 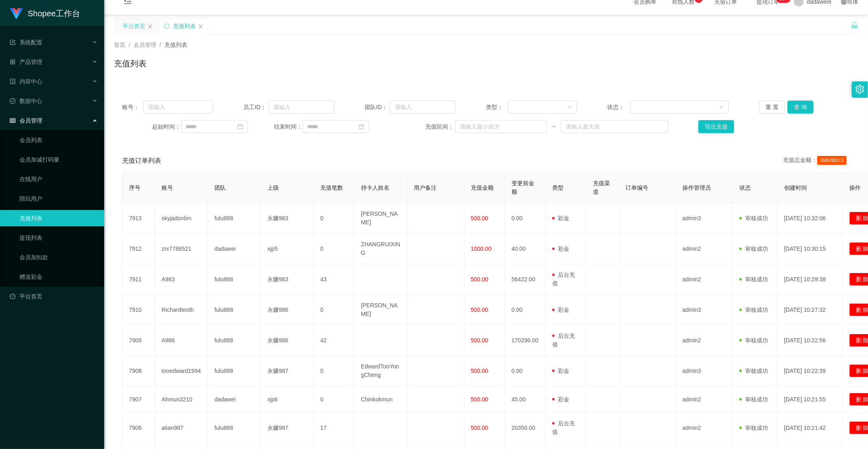 I want to click on td: xjp6, so click(x=287, y=400).